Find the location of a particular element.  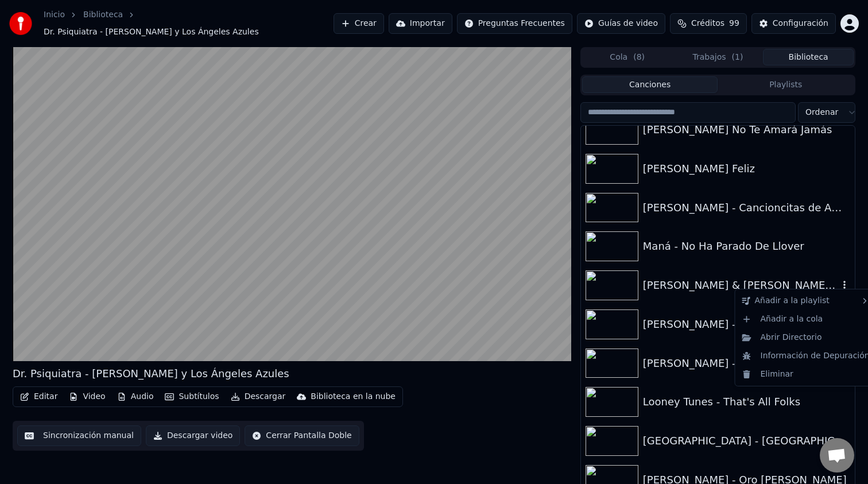

div: Configuración is located at coordinates (801, 23).